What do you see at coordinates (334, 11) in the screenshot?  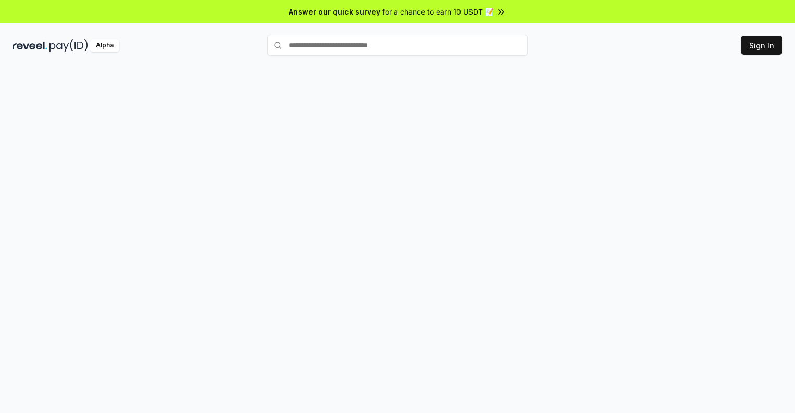 I see `span: Answer our quick survey` at bounding box center [334, 11].